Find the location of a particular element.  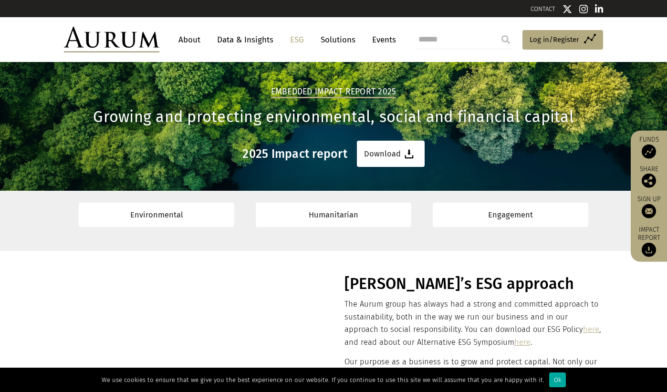

h1: Growing and protecting environmental, social and financial capital is located at coordinates (333, 117).